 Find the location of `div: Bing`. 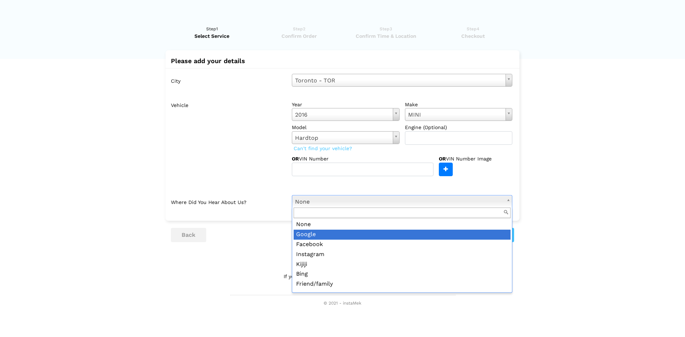

div: Bing is located at coordinates (402, 274).